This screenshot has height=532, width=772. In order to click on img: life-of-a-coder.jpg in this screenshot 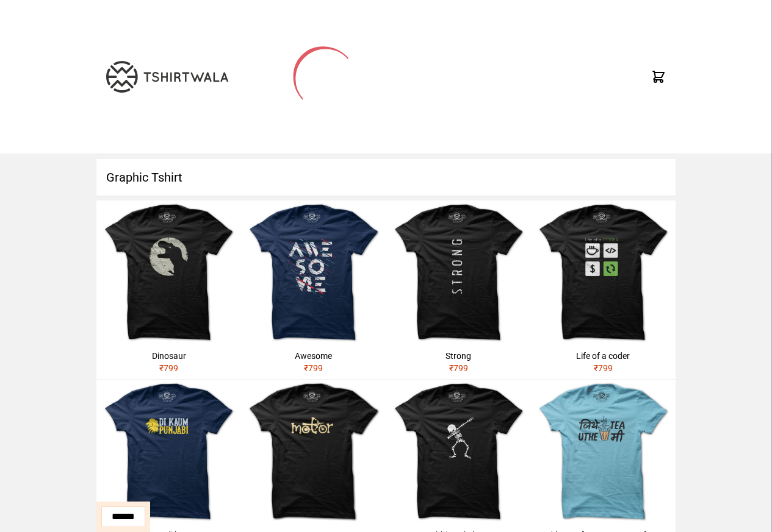, I will do `click(603, 272)`.